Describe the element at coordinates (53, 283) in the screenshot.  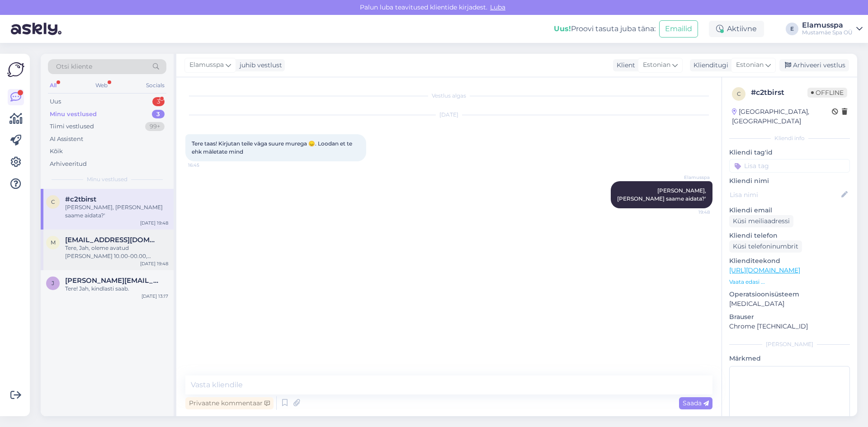
I see `span: j` at that location.